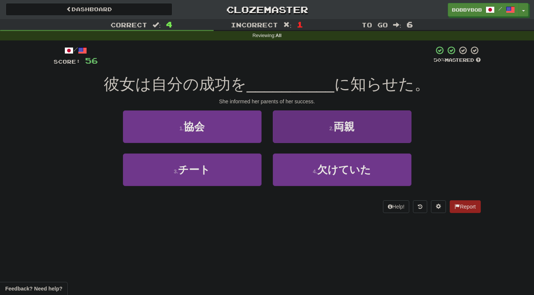  What do you see at coordinates (396, 207) in the screenshot?
I see `button: Help!` at bounding box center [396, 207].